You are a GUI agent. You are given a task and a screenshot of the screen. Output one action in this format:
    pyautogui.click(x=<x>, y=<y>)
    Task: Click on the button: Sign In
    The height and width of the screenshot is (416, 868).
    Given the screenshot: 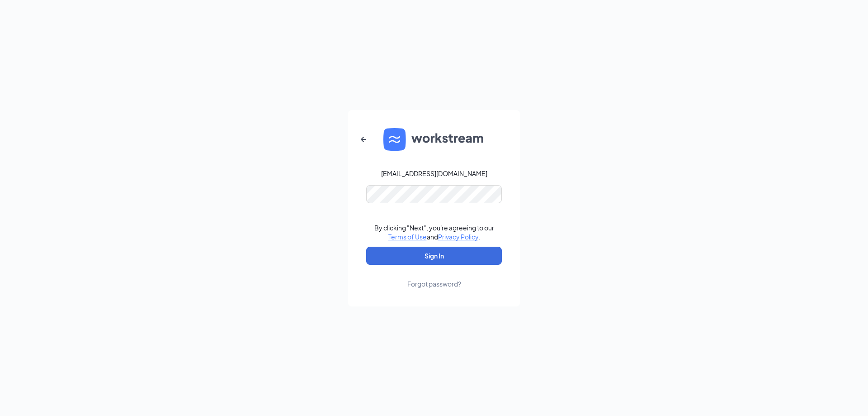 What is the action you would take?
    pyautogui.click(x=434, y=256)
    